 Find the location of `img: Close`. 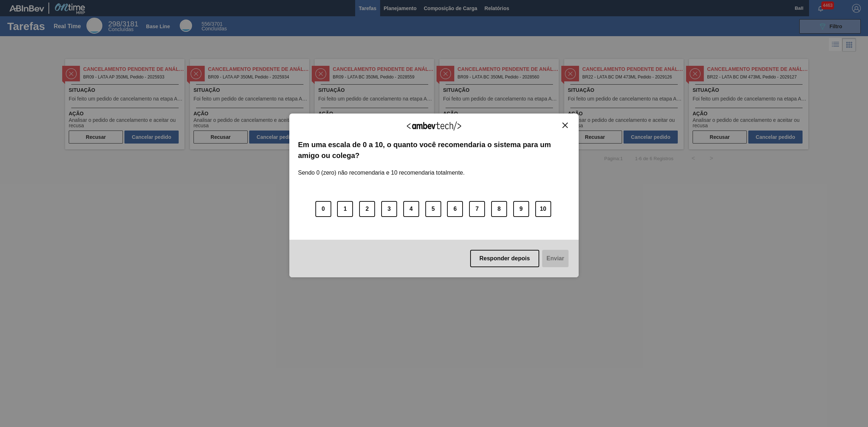

img: Close is located at coordinates (565, 125).